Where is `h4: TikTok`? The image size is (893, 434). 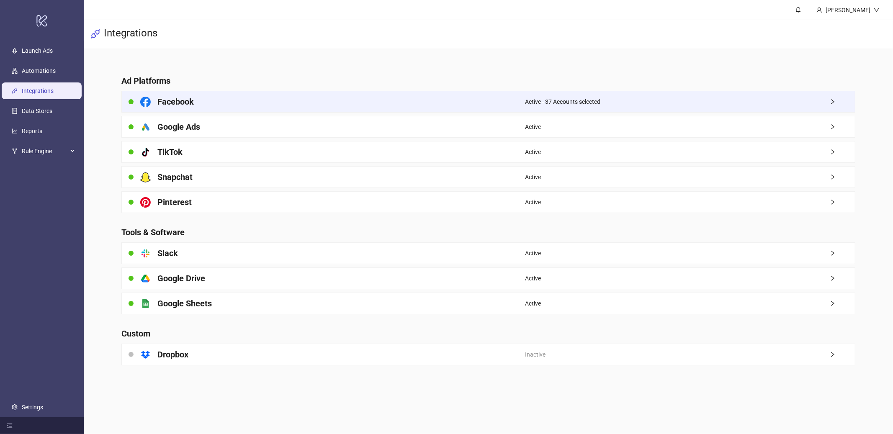 h4: TikTok is located at coordinates (170, 152).